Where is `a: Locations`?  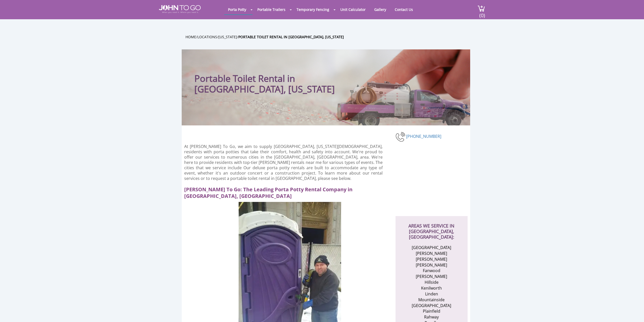
a: Locations is located at coordinates (207, 37).